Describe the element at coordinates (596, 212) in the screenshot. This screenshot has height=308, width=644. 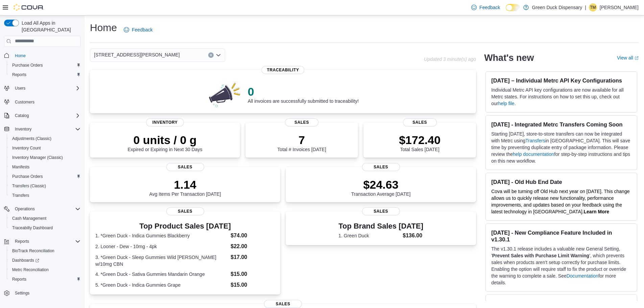
I see `strong: Learn More` at that location.